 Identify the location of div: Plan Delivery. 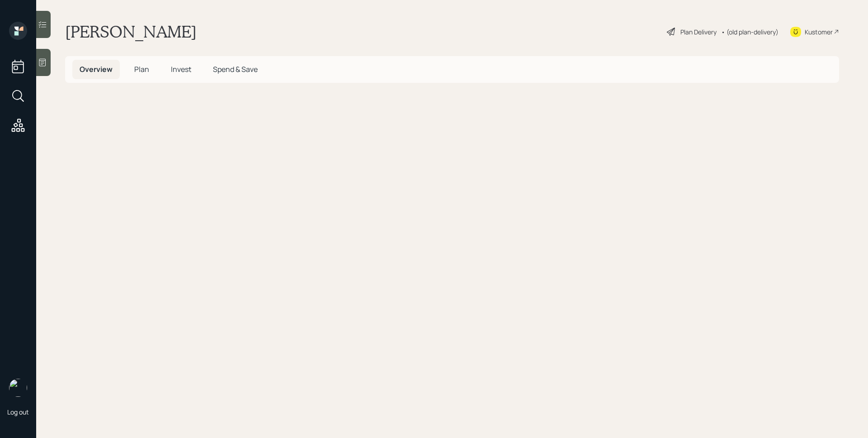
(699, 32).